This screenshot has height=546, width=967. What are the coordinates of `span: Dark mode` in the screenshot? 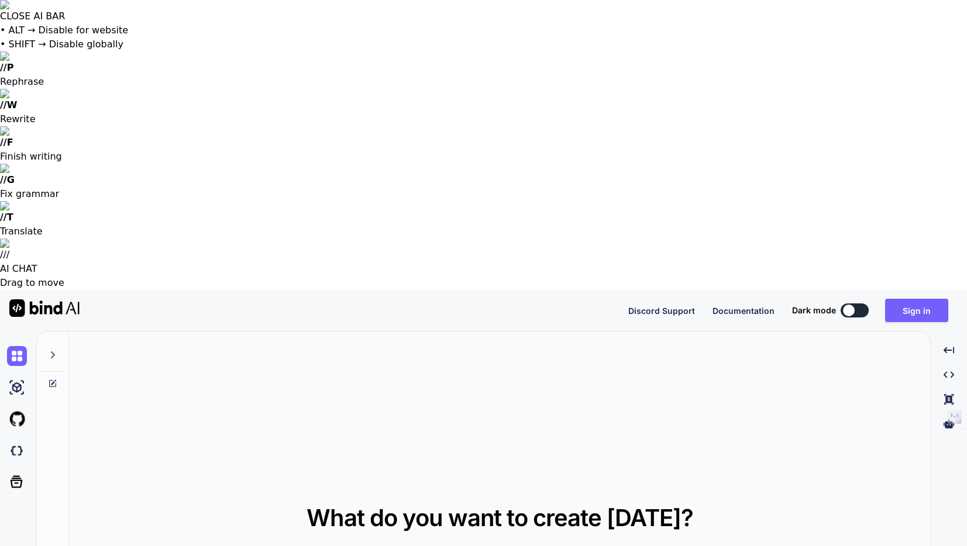 It's located at (813, 310).